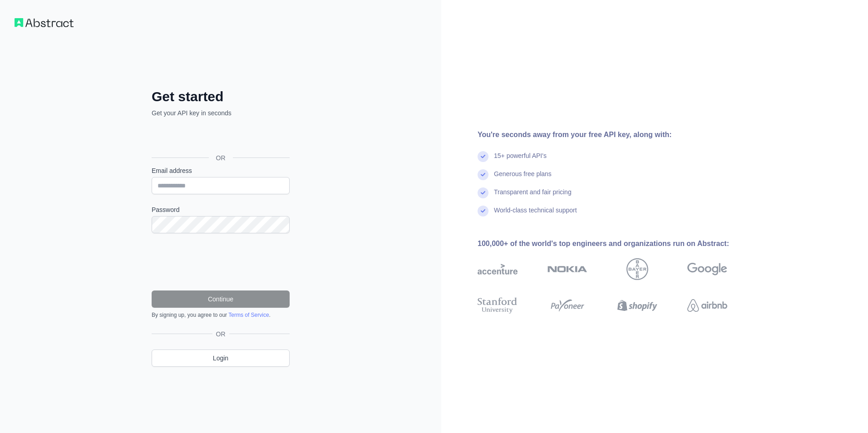 The height and width of the screenshot is (433, 868). I want to click on label: Email address, so click(220, 171).